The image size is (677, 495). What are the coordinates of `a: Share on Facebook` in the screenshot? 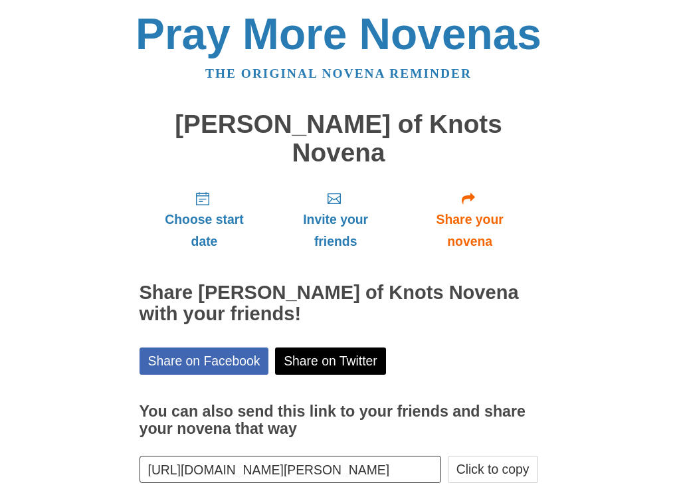 It's located at (204, 361).